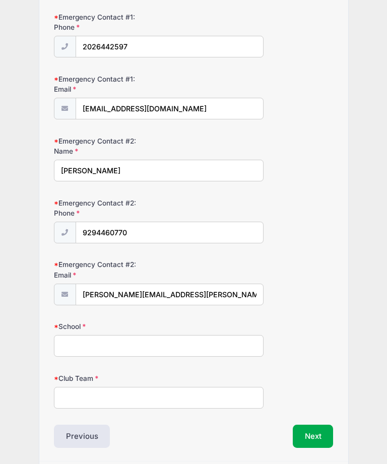 The image size is (387, 464). What do you see at coordinates (100, 146) in the screenshot?
I see `label: Emergency Contact #2: Name` at bounding box center [100, 146].